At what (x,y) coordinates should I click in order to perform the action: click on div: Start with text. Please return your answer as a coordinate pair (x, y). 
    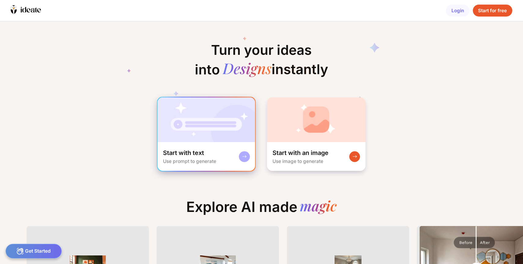
    Looking at the image, I should click on (184, 153).